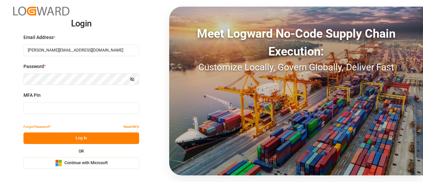 The height and width of the screenshot is (182, 423). Describe the element at coordinates (37, 127) in the screenshot. I see `button: Forgot Password?` at that location.